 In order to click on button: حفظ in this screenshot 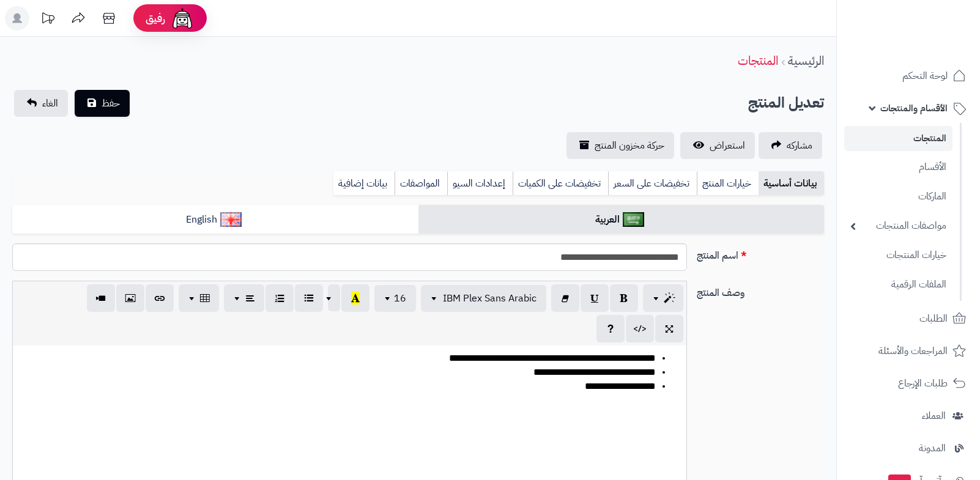, I will do `click(102, 104)`.